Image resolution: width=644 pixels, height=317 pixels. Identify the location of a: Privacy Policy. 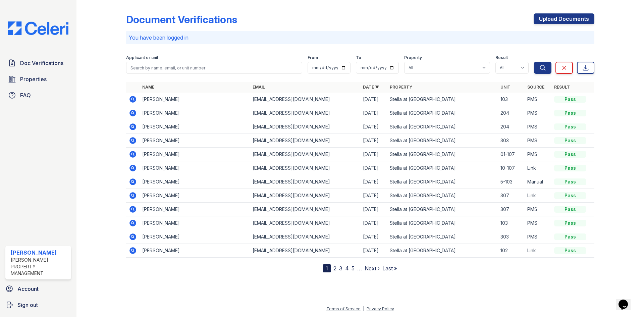
(380, 308).